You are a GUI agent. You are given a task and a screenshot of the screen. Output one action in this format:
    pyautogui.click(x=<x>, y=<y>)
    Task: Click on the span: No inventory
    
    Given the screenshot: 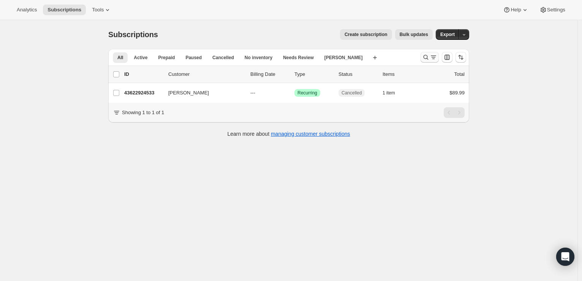 What is the action you would take?
    pyautogui.click(x=258, y=58)
    